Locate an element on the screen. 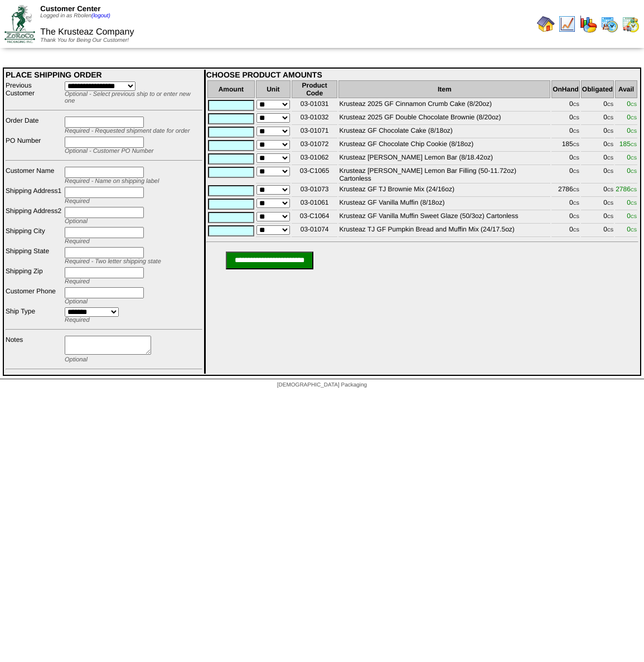 The image size is (644, 662). td: 03-01031 is located at coordinates (314, 105).